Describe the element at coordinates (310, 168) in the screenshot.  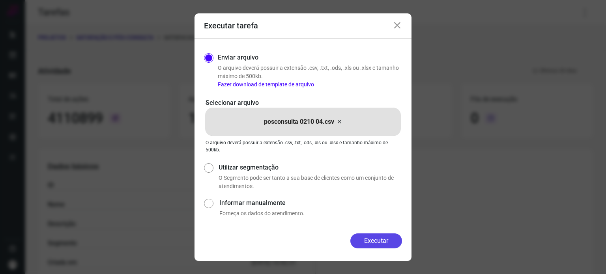
I see `label: Utilizar segmentação` at that location.